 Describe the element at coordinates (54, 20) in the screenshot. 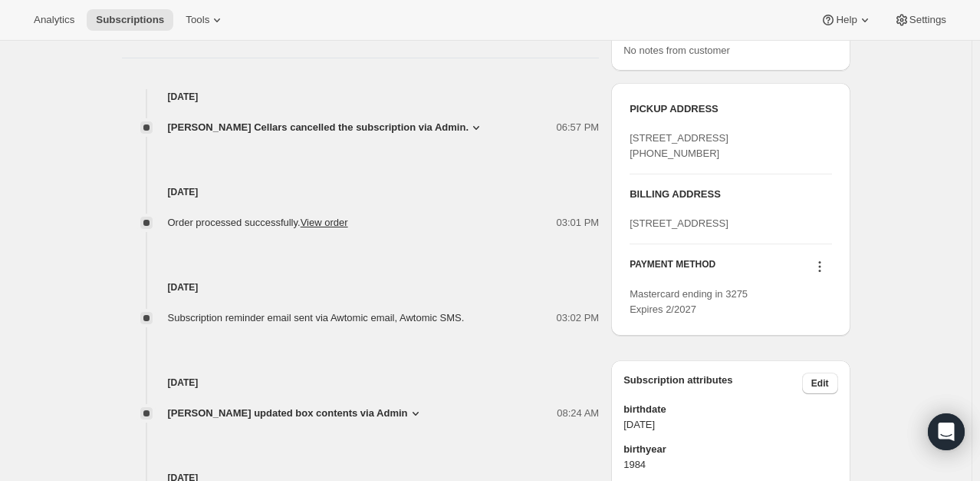

I see `button: Analytics` at that location.